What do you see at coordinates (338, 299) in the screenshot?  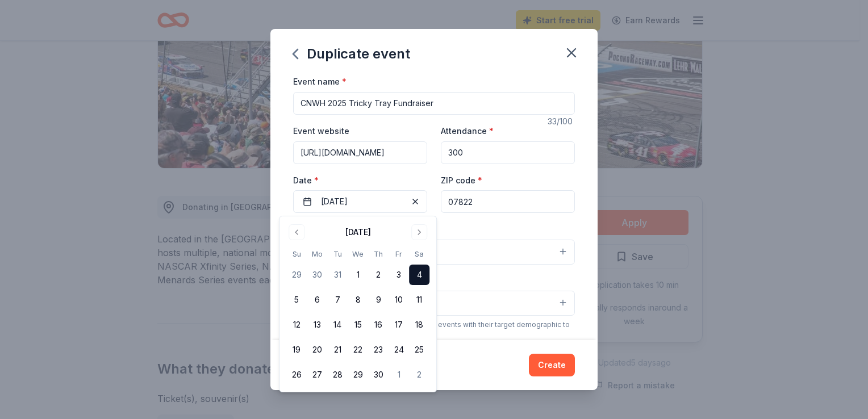 I see `button: 7` at bounding box center [338, 299].